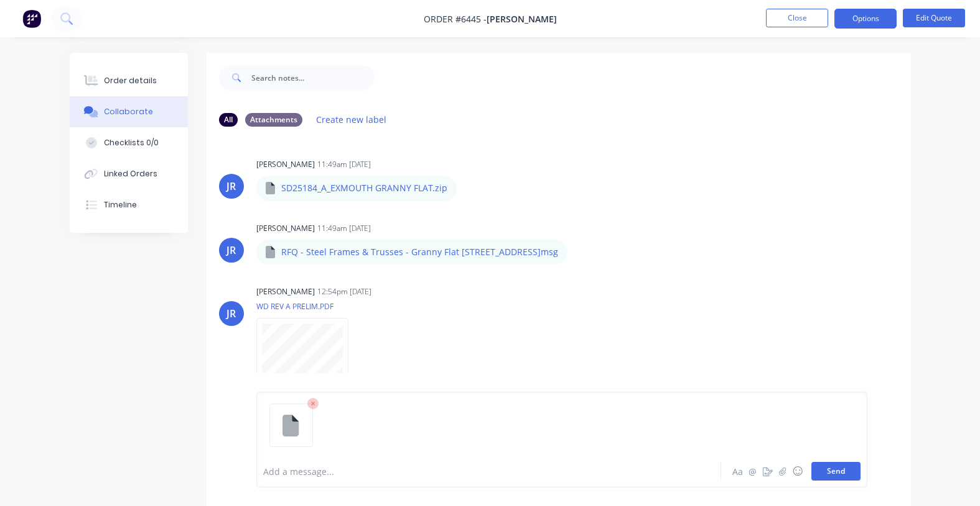  I want to click on input: Search notes..., so click(313, 78).